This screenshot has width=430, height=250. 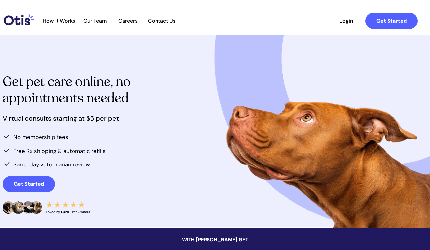 What do you see at coordinates (59, 151) in the screenshot?
I see `span: Free Rx shipping & automatic refills` at bounding box center [59, 151].